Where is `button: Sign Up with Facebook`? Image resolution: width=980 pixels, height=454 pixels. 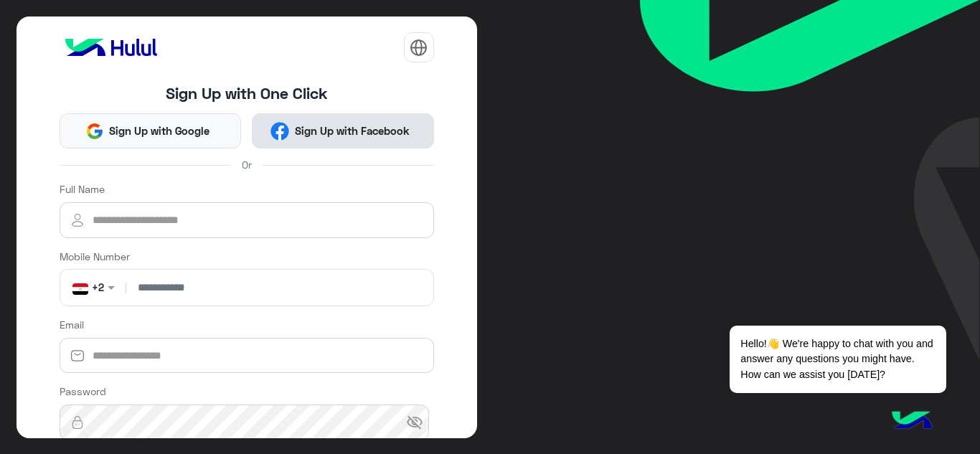 button: Sign Up with Facebook is located at coordinates (343, 130).